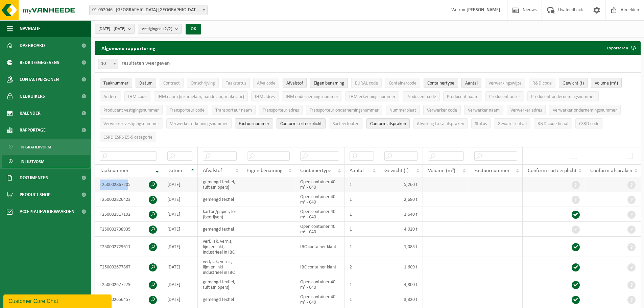  Describe the element at coordinates (131, 110) in the screenshot. I see `span: Producent vestigingsnummer` at that location.